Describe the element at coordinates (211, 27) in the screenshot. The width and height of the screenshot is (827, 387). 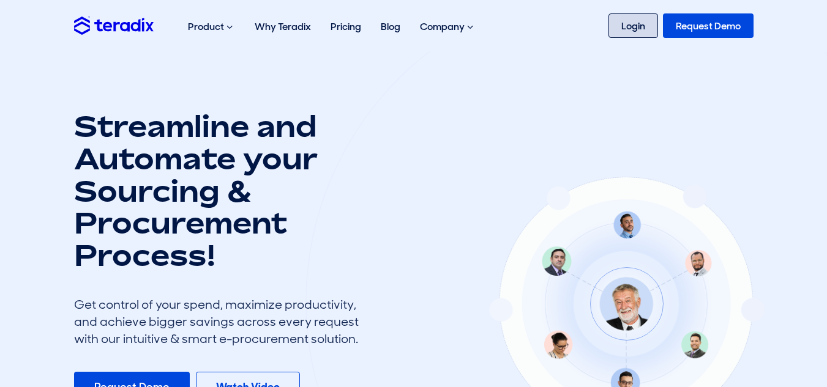
I see `div: Product` at that location.